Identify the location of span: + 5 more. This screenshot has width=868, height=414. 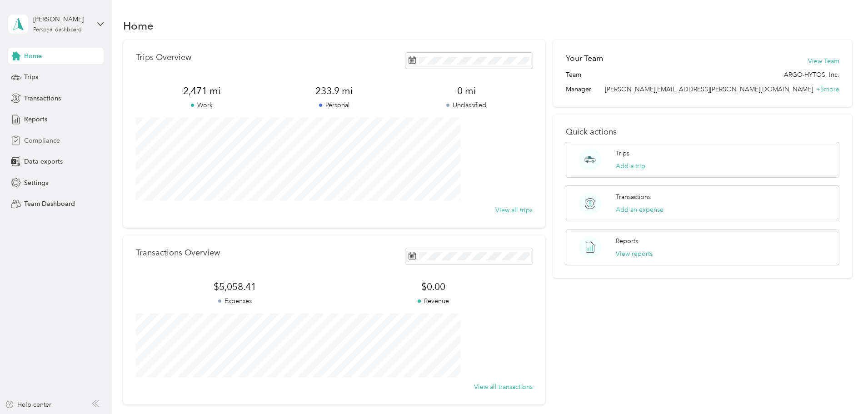
(827, 89).